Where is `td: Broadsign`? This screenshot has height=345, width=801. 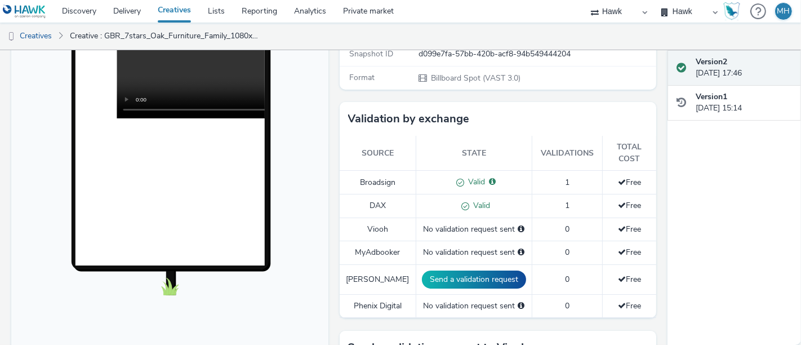
td: Broadsign is located at coordinates (378, 182).